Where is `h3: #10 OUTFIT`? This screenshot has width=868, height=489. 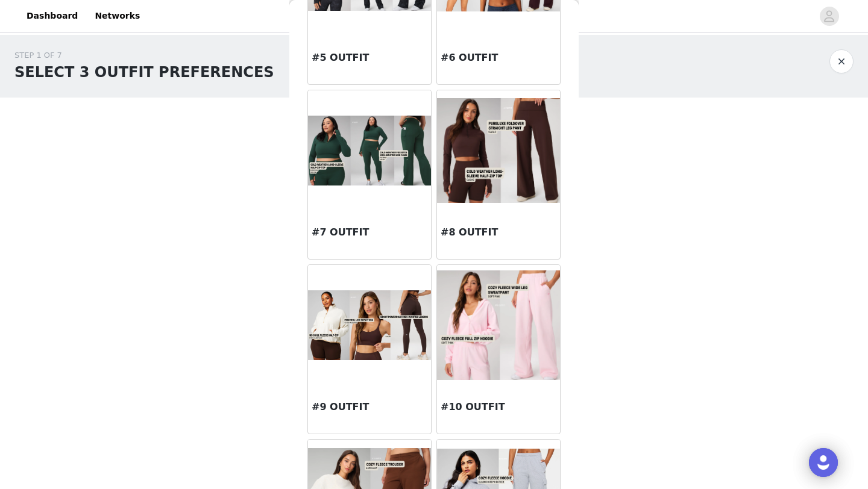 h3: #10 OUTFIT is located at coordinates (498, 407).